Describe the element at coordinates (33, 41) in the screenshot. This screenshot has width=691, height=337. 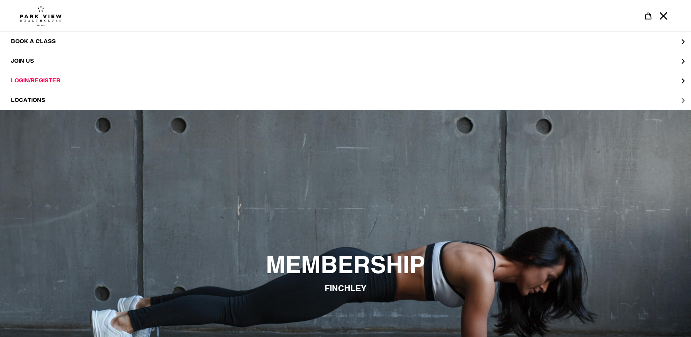
I see `span: BOOK A CLASS` at that location.